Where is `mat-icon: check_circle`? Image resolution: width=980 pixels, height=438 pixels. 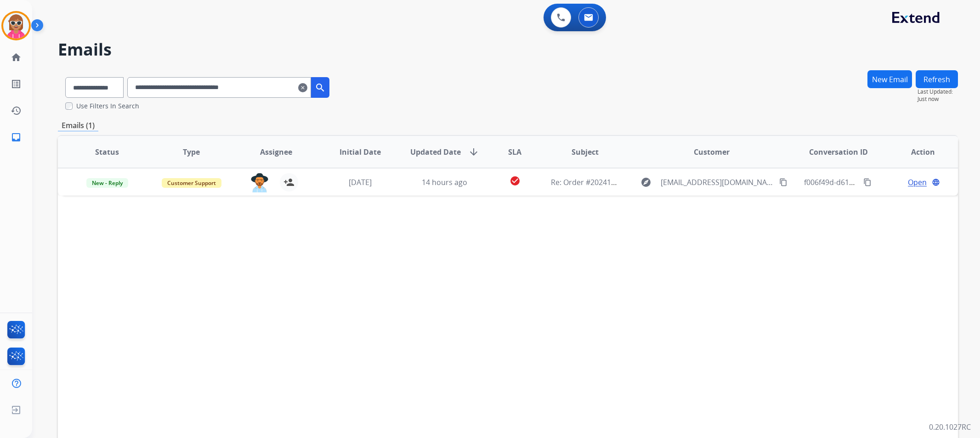 mat-icon: check_circle is located at coordinates (515, 181).